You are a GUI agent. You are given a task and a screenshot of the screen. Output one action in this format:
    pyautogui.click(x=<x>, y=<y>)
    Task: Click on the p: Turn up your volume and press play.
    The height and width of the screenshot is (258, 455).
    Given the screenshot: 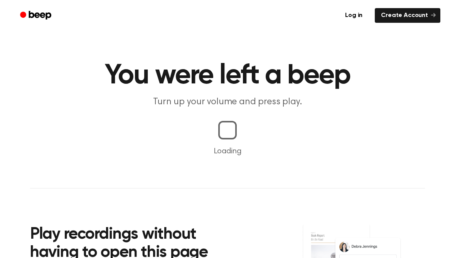 What is the action you would take?
    pyautogui.click(x=228, y=102)
    